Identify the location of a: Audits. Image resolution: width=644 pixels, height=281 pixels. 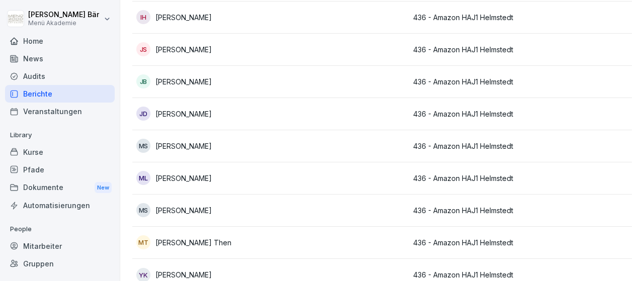
(60, 76).